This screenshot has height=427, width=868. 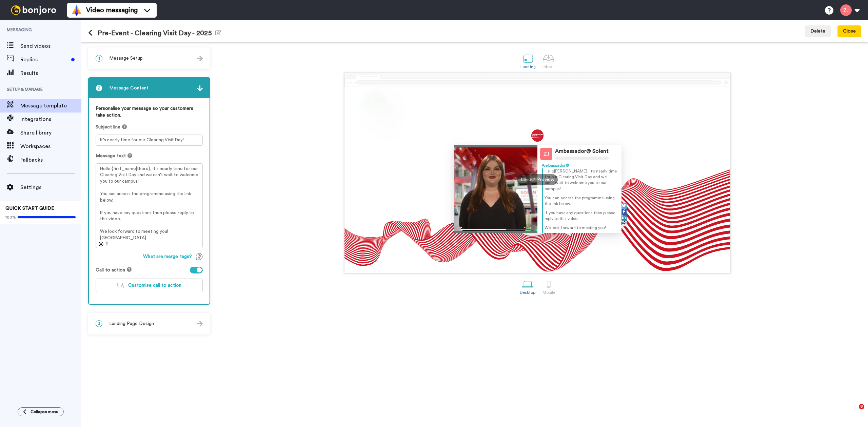 What do you see at coordinates (167, 257) in the screenshot?
I see `span: What are merge tags?` at bounding box center [167, 257].